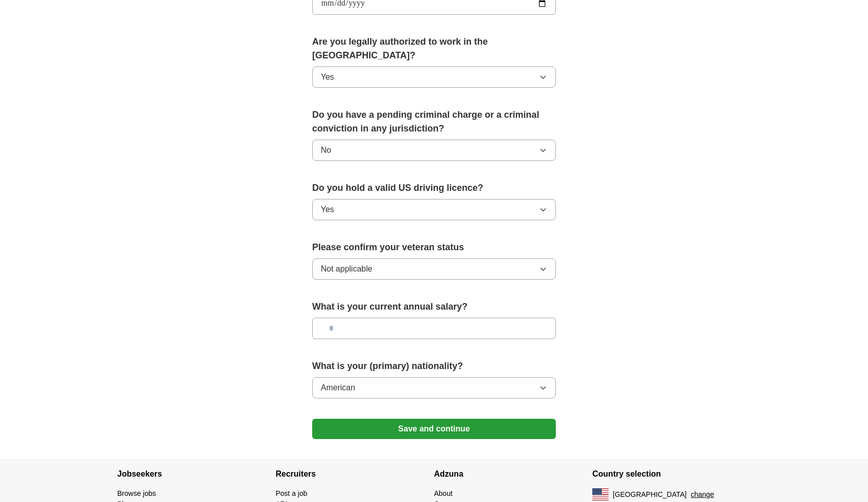  I want to click on button: No, so click(434, 150).